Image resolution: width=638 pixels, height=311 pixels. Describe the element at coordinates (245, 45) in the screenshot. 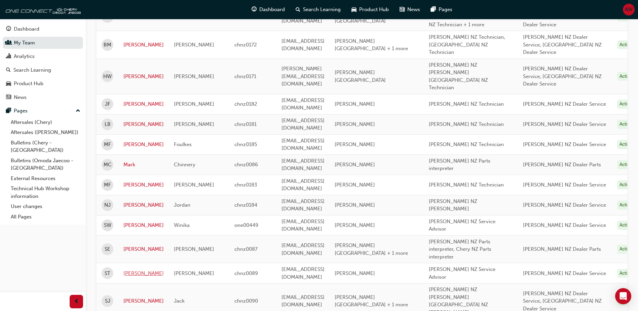

I see `span: chnz0172` at that location.